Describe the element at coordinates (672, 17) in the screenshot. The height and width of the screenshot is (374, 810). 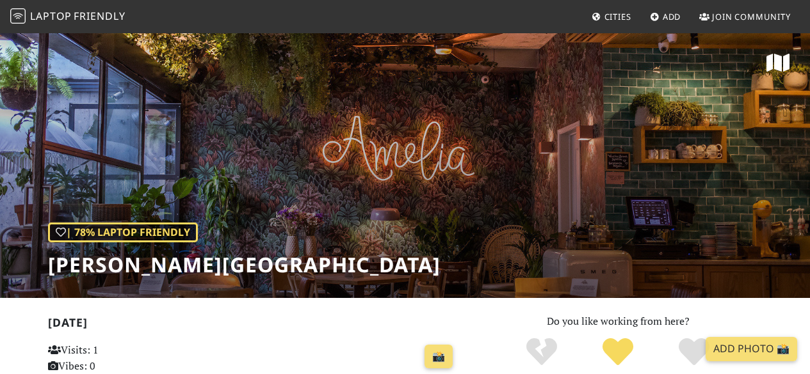
I see `span: Add` at that location.